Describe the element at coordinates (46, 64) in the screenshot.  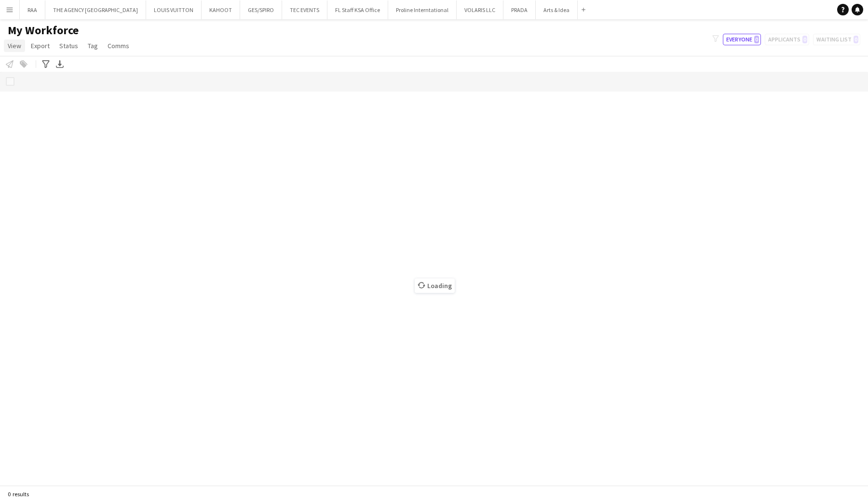
I see `app-action-btn: Advanced filters` at that location.